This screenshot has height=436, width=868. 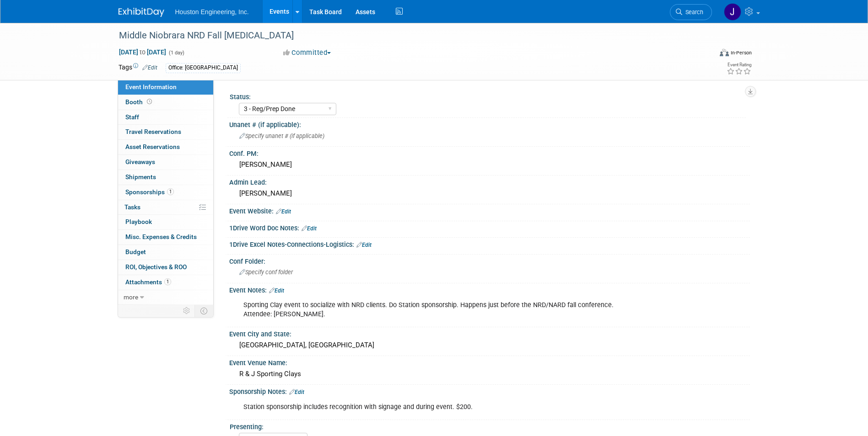 I want to click on div: Event City and State:, so click(x=490, y=333).